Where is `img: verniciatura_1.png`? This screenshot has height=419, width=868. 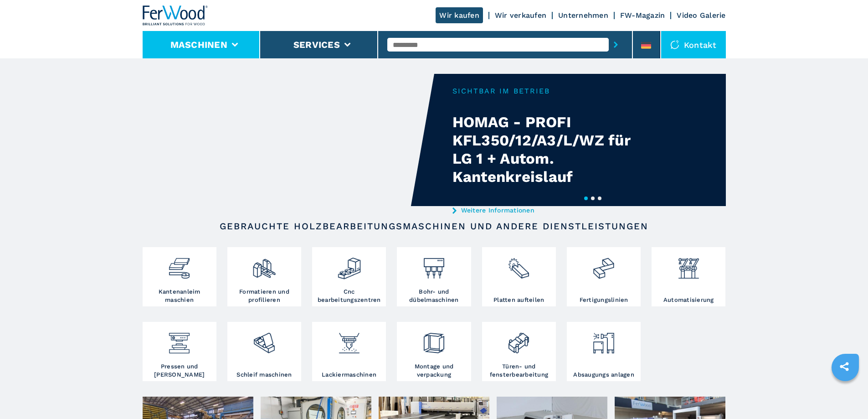 img: verniciatura_1.png is located at coordinates (349, 339).